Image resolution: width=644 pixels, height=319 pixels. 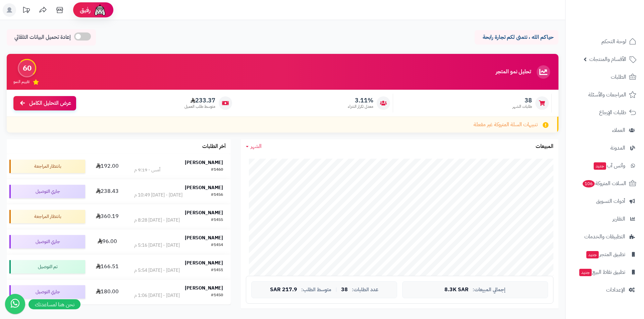 What do you see at coordinates (217, 195) in the screenshot?
I see `div: #1456` at bounding box center [217, 195].